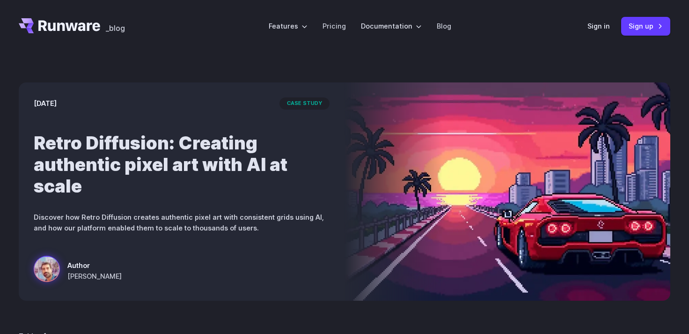  I want to click on h1: Retro Diffusion: Creating authentic pixel art with AI at scale, so click(181, 164).